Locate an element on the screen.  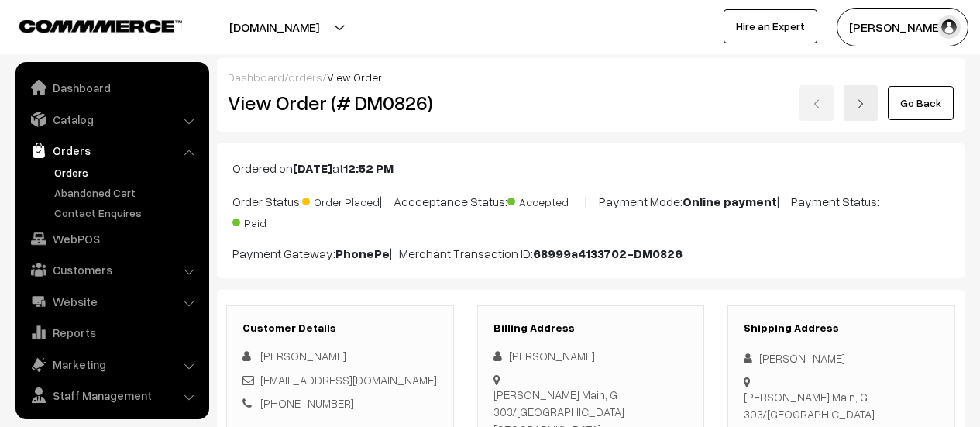
img: right-arrow.png is located at coordinates (861, 104).